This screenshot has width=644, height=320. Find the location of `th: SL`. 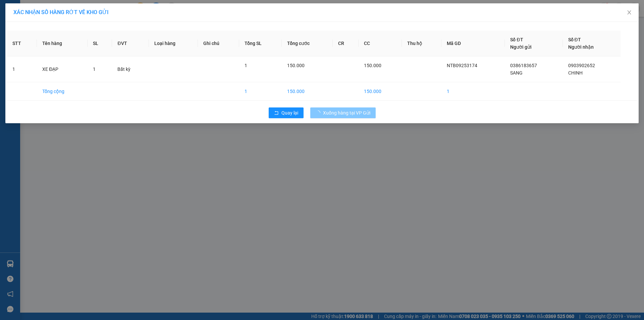

th: SL is located at coordinates (100, 43).